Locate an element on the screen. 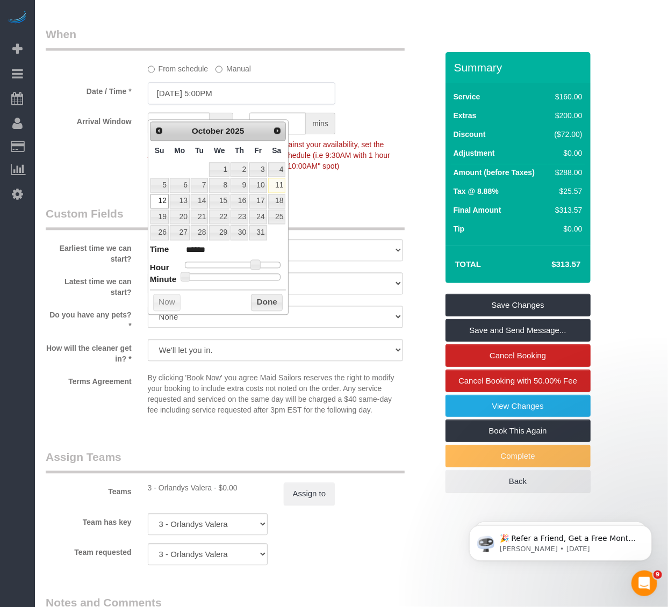  label: Service is located at coordinates (467, 97).